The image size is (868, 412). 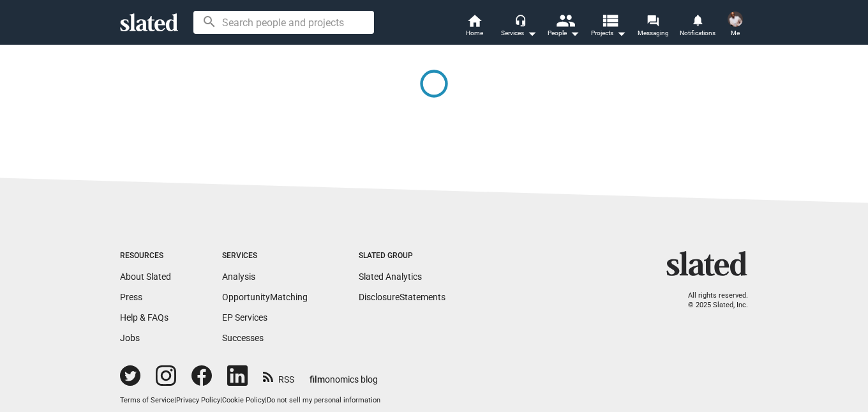 I want to click on a: Home, so click(x=474, y=27).